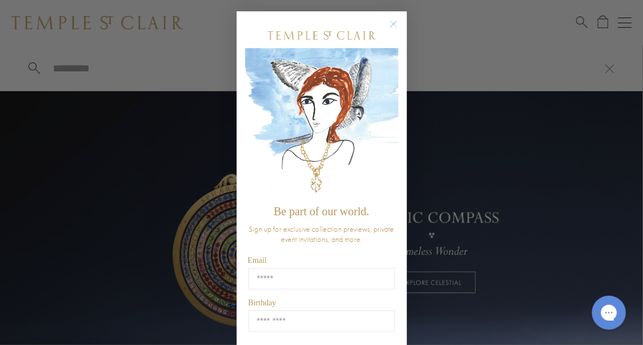 This screenshot has width=643, height=345. Describe the element at coordinates (322, 234) in the screenshot. I see `span: Sign up for exclusive collection previews, private event invitations, and more.` at that location.